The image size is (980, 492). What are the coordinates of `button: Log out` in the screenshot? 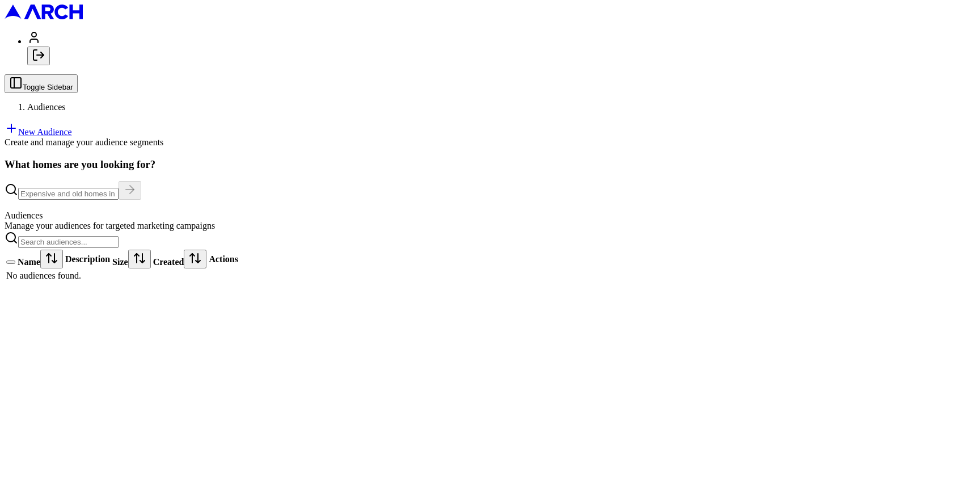 It's located at (39, 55).